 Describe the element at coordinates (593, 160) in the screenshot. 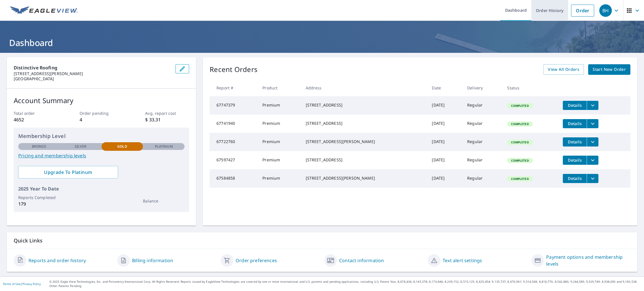

I see `button: filesDropdownBtn-67597427` at that location.